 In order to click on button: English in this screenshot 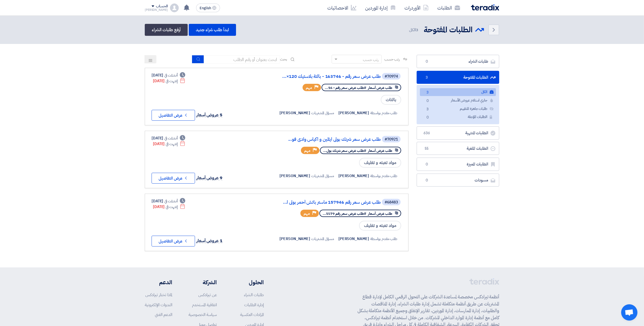, I will do `click(208, 8)`.